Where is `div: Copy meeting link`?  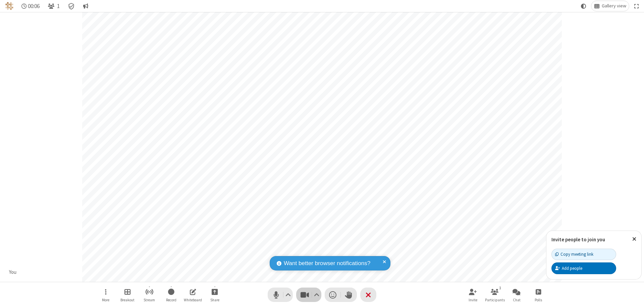 div: Copy meeting link is located at coordinates (574, 254).